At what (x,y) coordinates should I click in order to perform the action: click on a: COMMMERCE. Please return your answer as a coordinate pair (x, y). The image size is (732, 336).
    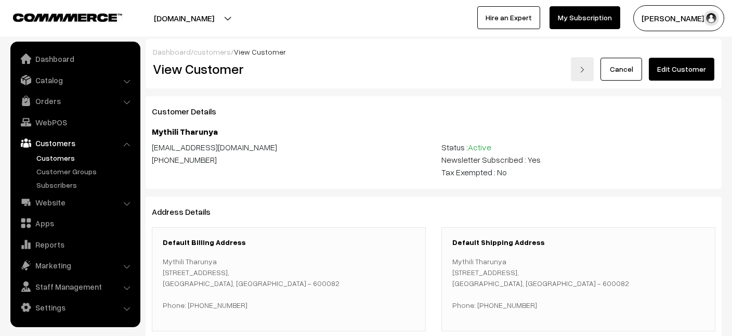
    Looking at the image, I should click on (58, 17).